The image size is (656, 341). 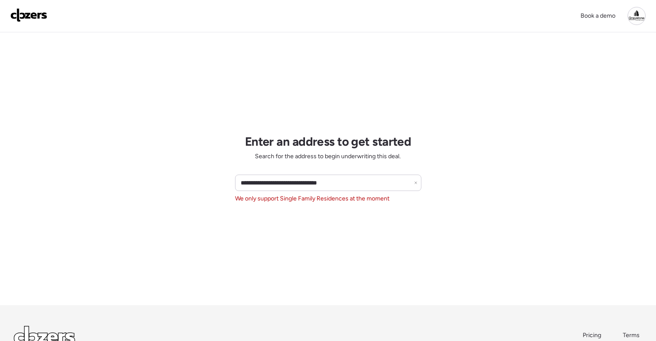 What do you see at coordinates (592, 335) in the screenshot?
I see `a: Pricing` at bounding box center [592, 335].